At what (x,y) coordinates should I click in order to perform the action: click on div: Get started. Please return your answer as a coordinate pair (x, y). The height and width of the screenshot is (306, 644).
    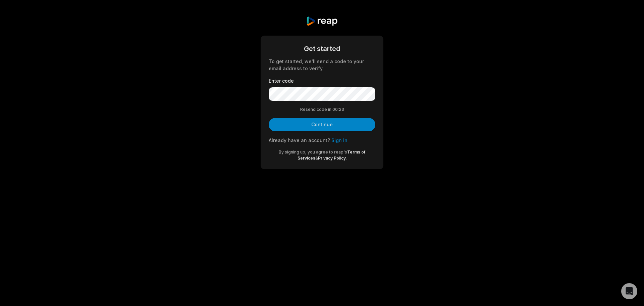
    Looking at the image, I should click on (322, 49).